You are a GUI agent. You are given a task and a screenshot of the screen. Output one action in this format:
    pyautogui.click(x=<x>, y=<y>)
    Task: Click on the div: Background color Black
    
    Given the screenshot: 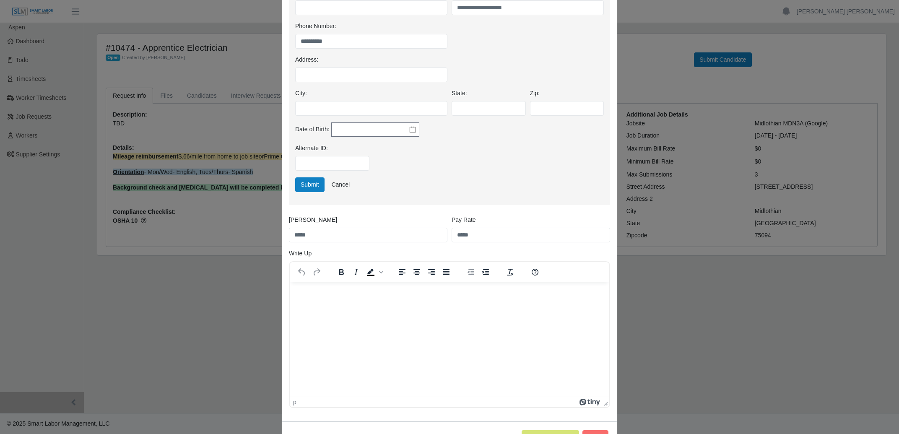 What is the action you would take?
    pyautogui.click(x=374, y=272)
    